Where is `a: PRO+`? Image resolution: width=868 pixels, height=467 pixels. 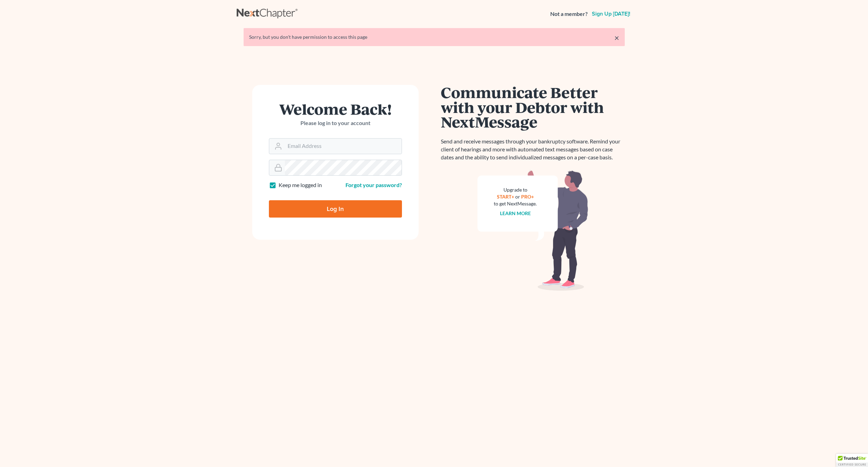 a: PRO+ is located at coordinates (528, 196).